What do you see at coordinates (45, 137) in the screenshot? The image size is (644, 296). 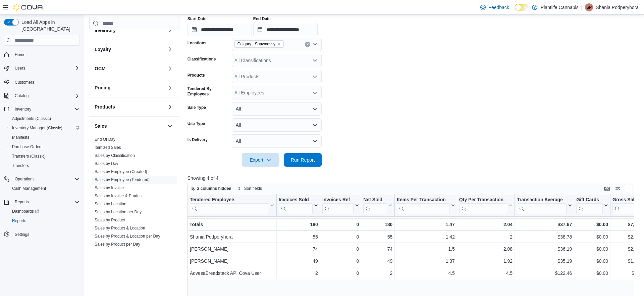 I see `button: Manifests` at bounding box center [45, 137].